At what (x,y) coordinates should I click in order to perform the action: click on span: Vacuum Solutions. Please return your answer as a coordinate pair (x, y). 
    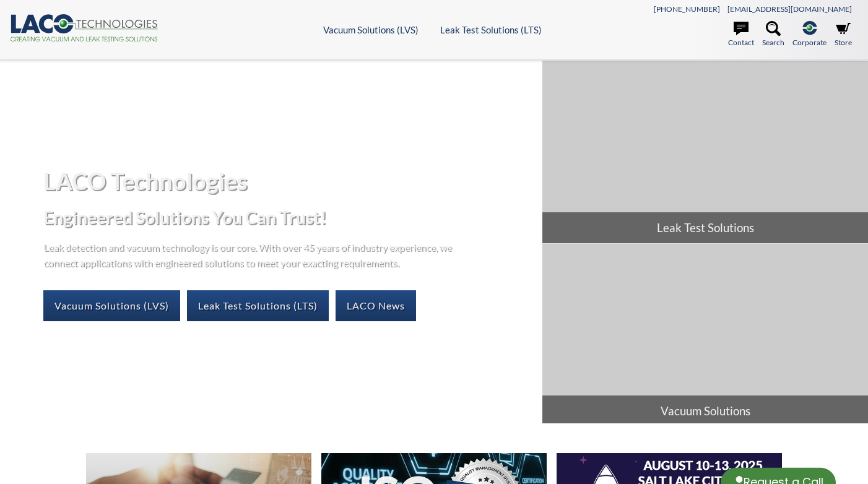
    Looking at the image, I should click on (705, 411).